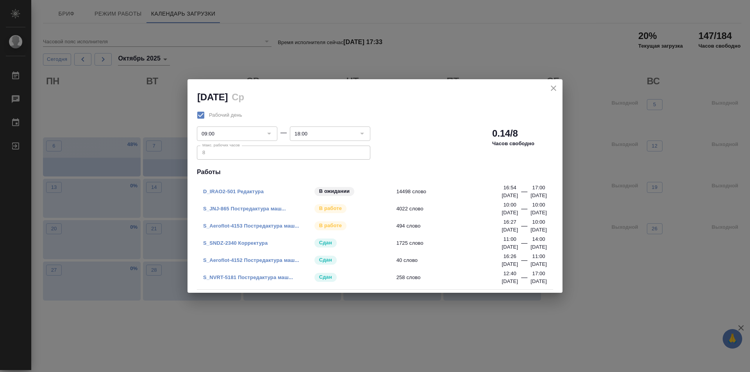 This screenshot has height=372, width=750. What do you see at coordinates (452, 209) in the screenshot?
I see `span: 4022 слово` at bounding box center [452, 209].